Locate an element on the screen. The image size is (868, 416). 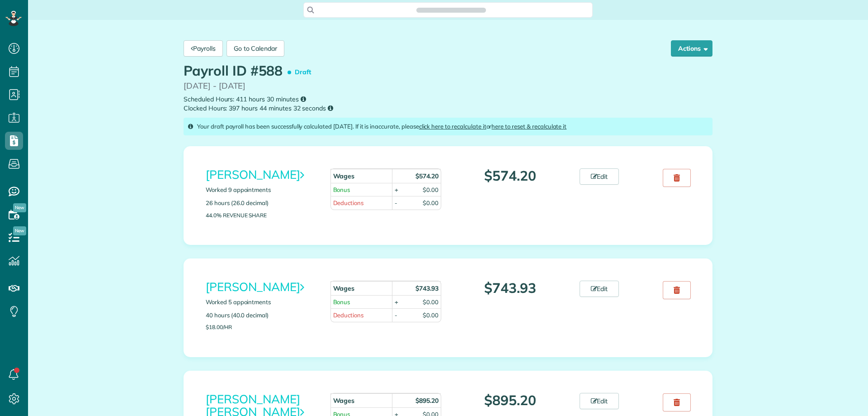
strong: $895.20 is located at coordinates (427, 401).